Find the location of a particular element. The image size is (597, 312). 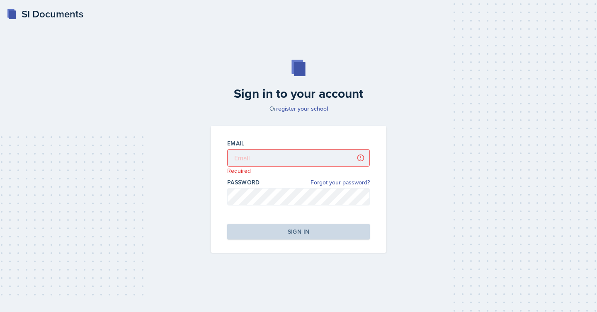

p: Required is located at coordinates (298, 171).